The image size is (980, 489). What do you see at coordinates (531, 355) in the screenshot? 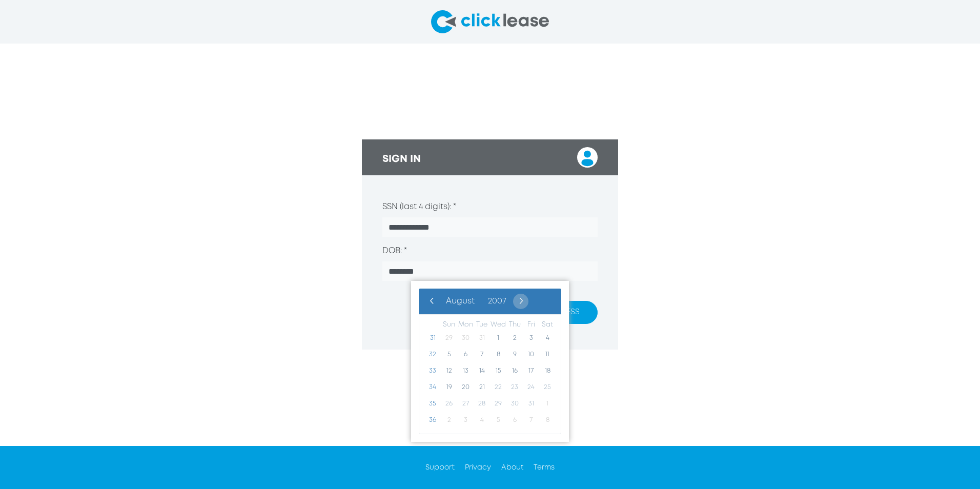
I see `span: 10` at bounding box center [531, 355].